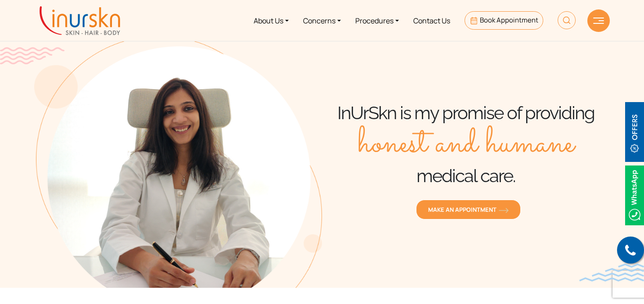 Image resolution: width=644 pixels, height=304 pixels. I want to click on a: About Us, so click(272, 20).